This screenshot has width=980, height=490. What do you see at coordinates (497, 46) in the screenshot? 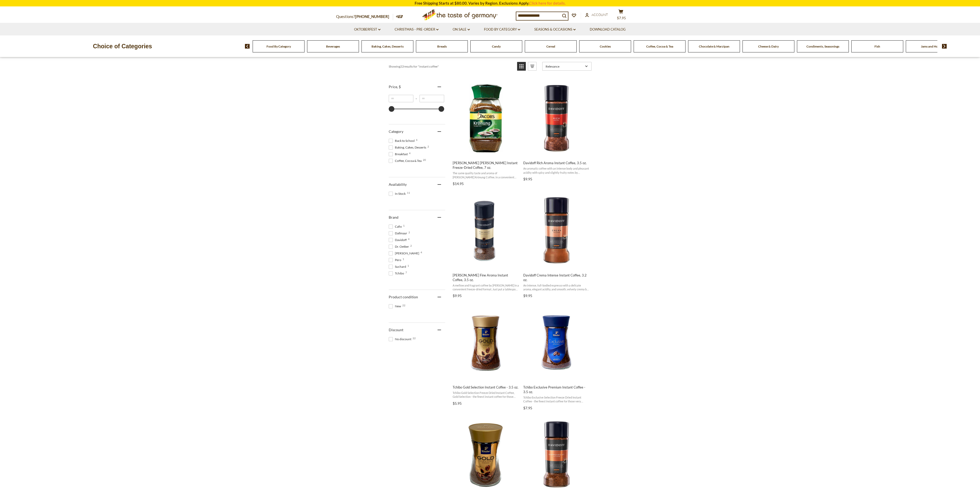
I see `span: Candy` at bounding box center [497, 46].